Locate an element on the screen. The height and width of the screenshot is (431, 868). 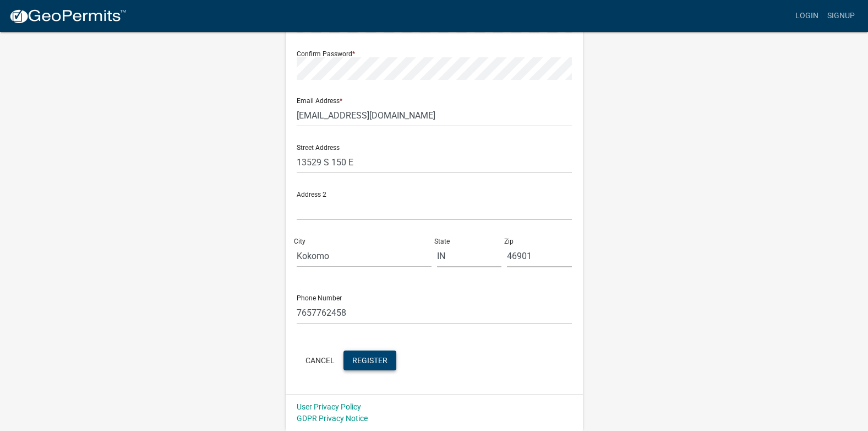
button: Register is located at coordinates (370, 360).